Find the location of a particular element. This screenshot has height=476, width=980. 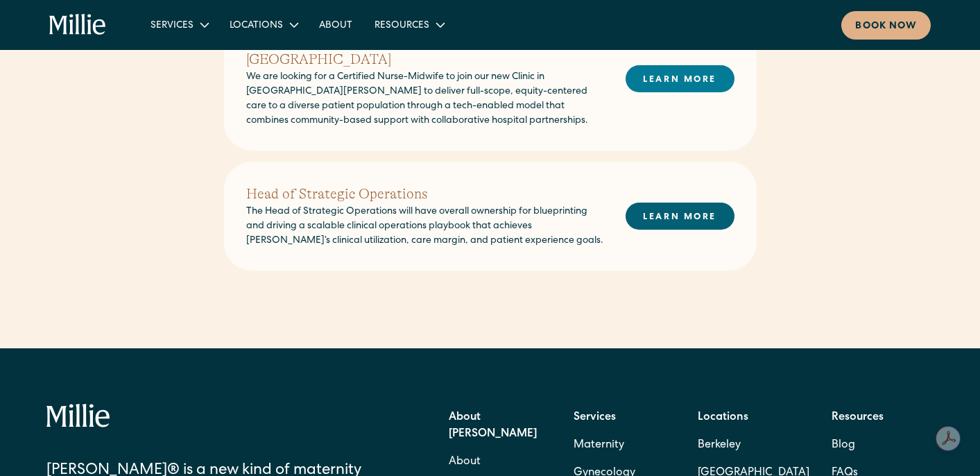

a: home is located at coordinates (78, 25).